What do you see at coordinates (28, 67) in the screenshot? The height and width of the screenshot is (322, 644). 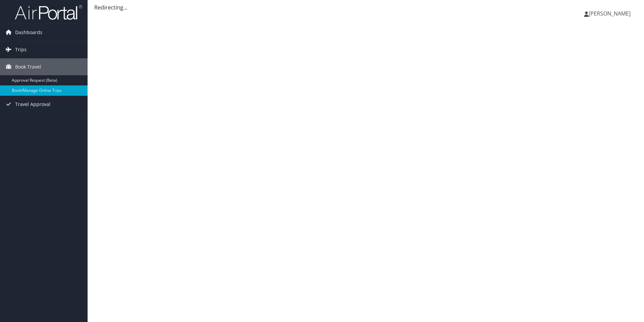 I see `span: Book Travel` at bounding box center [28, 67].